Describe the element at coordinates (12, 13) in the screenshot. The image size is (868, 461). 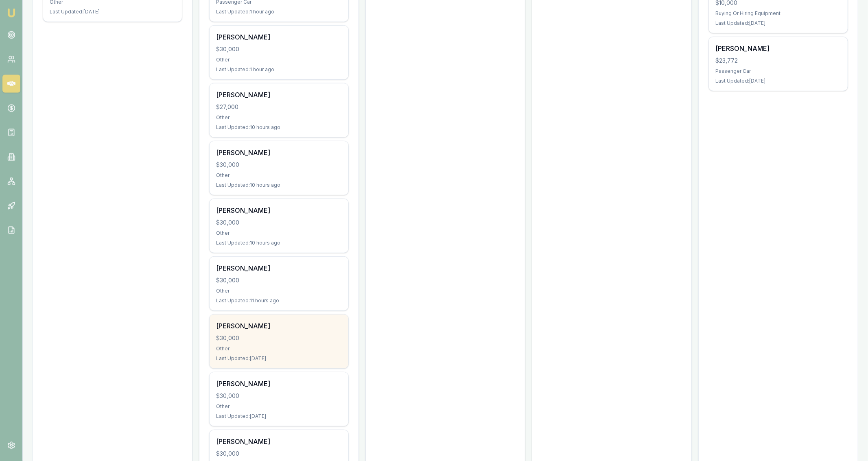
I see `img: emu-icon-u.png` at that location.